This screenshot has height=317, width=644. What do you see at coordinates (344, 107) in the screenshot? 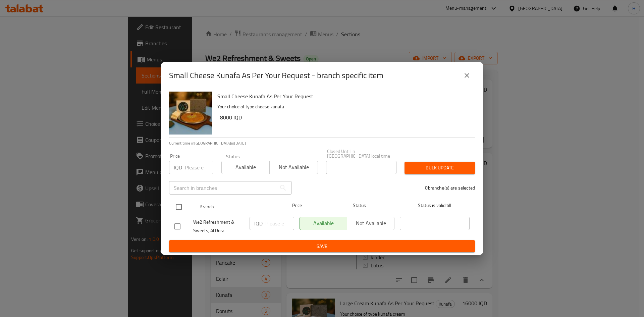
I see `p: Your choice of type cheese kunafa` at bounding box center [344, 107].